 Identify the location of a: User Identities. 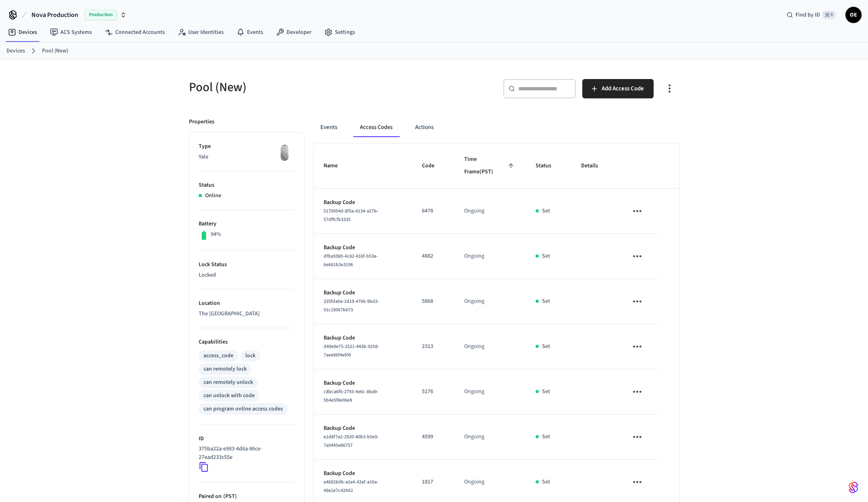
(201, 32).